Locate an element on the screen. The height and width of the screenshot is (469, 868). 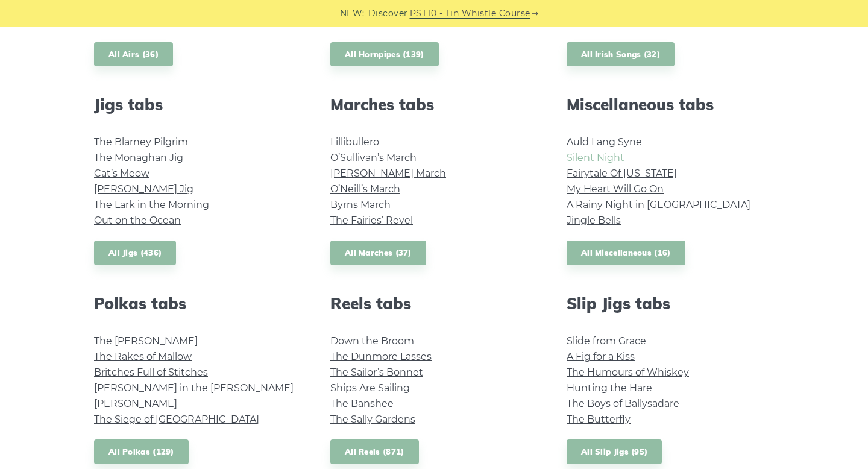
a: Out on the Ocean is located at coordinates (138, 220).